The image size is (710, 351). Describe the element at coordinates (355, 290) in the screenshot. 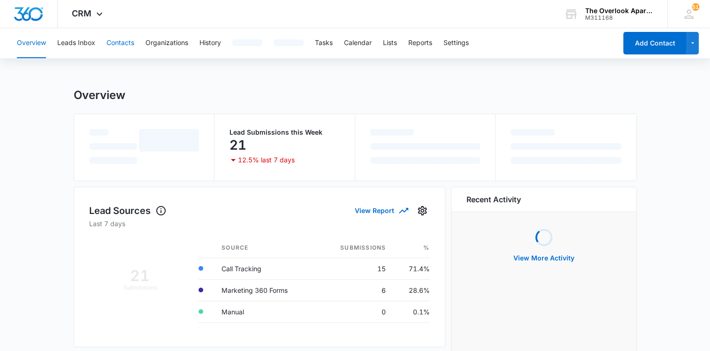

I see `td: 6` at that location.